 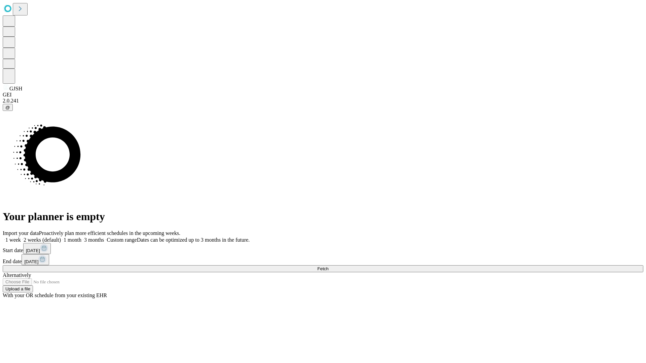 I want to click on span: 3 months, so click(x=94, y=240).